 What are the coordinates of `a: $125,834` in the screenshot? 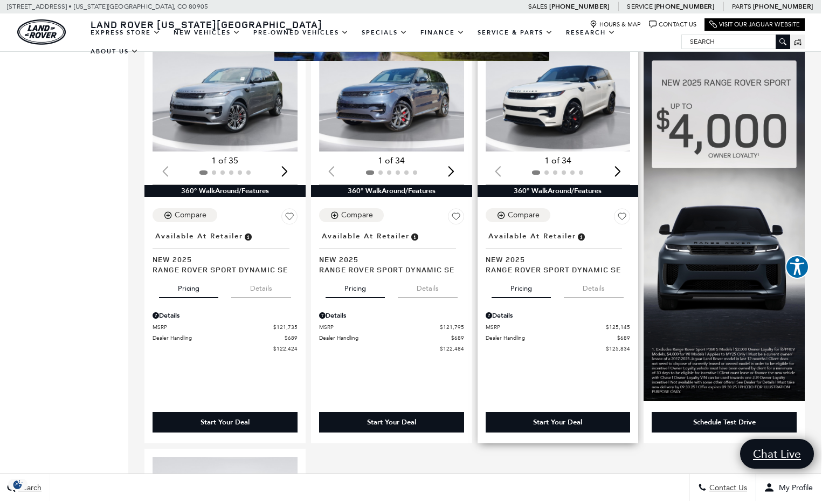 It's located at (558, 348).